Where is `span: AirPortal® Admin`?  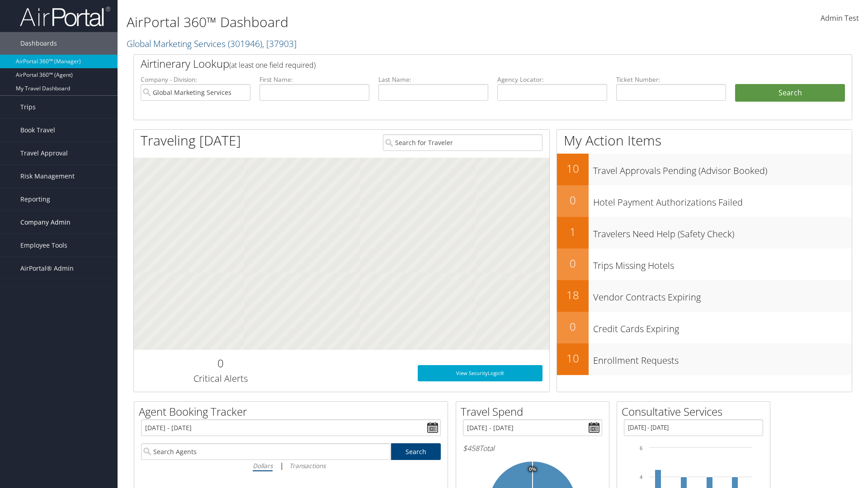
span: AirPortal® Admin is located at coordinates (47, 268).